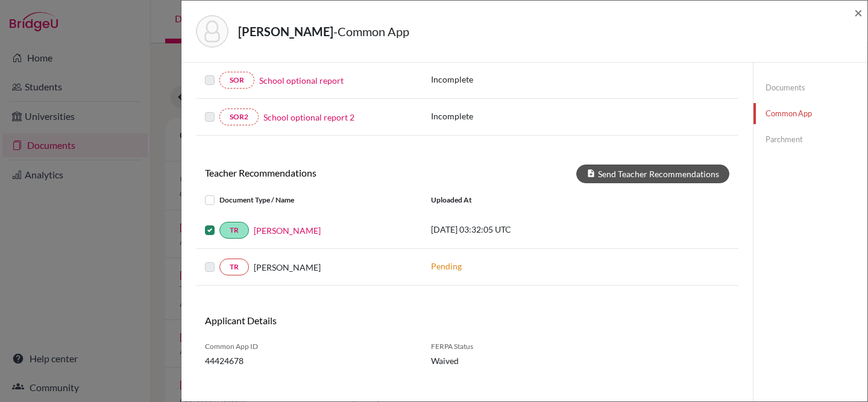 The width and height of the screenshot is (868, 402). Describe the element at coordinates (489, 346) in the screenshot. I see `span: FERPA Status` at that location.